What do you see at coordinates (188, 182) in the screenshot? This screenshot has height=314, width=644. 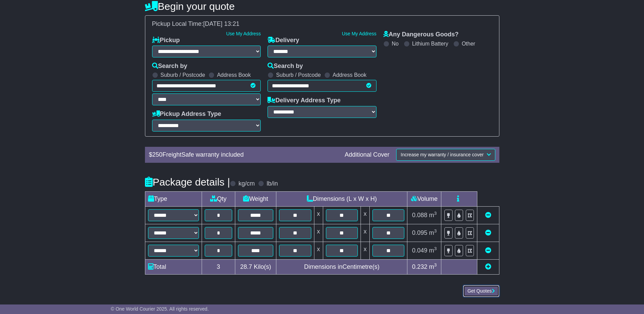 I see `h4: Package details |` at bounding box center [188, 182].